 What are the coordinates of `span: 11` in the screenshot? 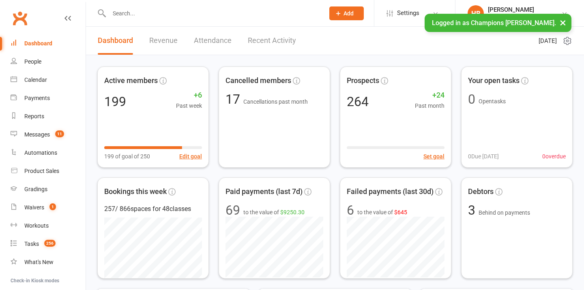 It's located at (60, 134).